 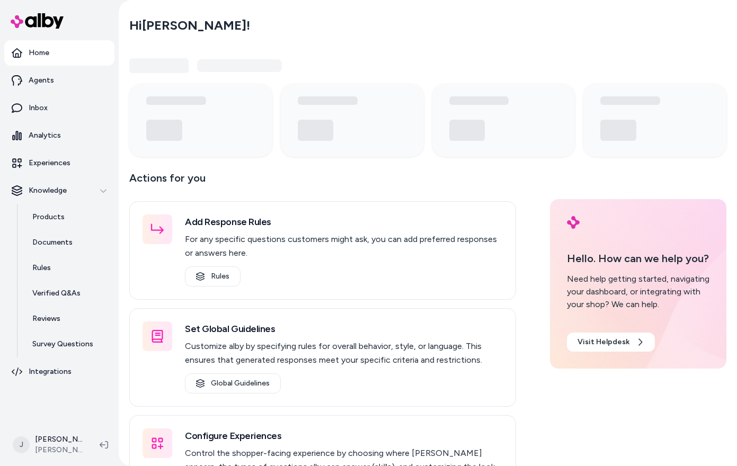 I want to click on h3: Add Response Rules, so click(x=344, y=222).